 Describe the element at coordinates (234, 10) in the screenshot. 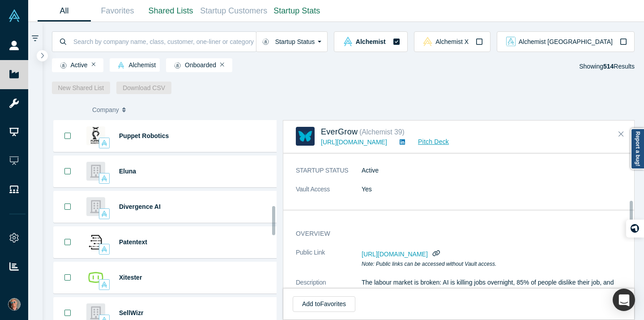

I see `a: Startup Customers` at that location.